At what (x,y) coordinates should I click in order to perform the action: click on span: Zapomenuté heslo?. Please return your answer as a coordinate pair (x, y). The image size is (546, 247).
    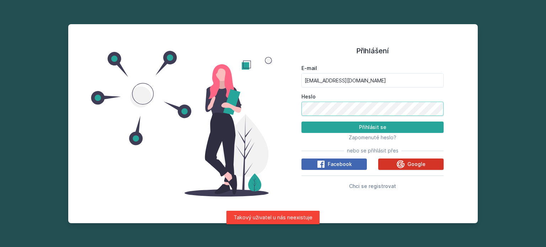
    Looking at the image, I should click on (372, 137).